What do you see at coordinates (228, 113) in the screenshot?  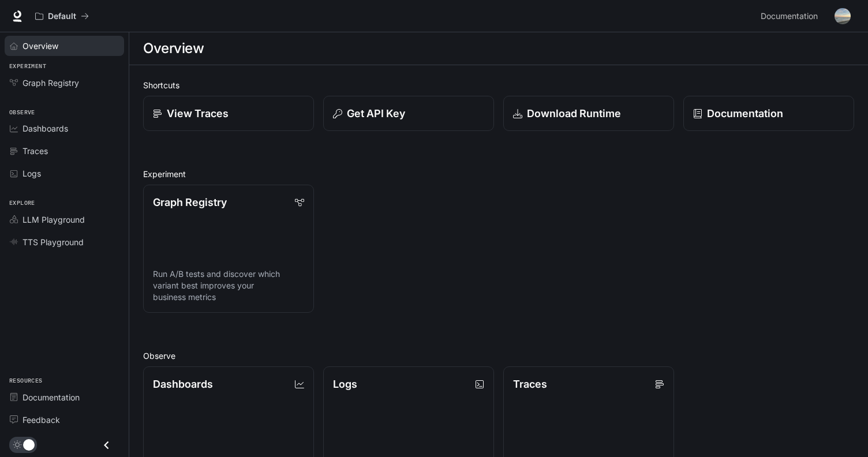 I see `a: View Traces` at bounding box center [228, 113].